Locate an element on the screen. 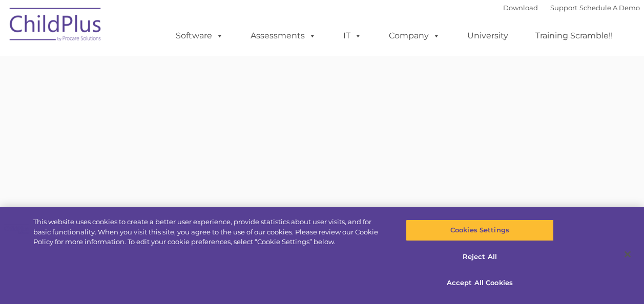 The width and height of the screenshot is (644, 304). a: University is located at coordinates (488, 36).